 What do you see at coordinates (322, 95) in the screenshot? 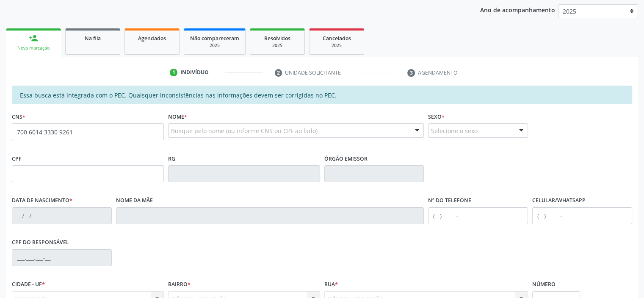
I see `div: Essa busca está integrada com o PEC. Quaisquer inconsistências nas informações devem ser corrigid...` at bounding box center [322, 95].